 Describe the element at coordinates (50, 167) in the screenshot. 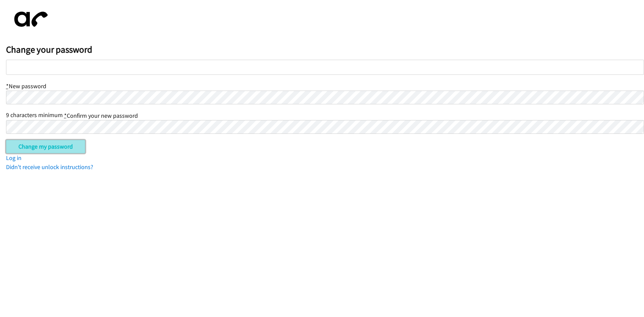

I see `a: Didn't receive unlock instructions?` at that location.